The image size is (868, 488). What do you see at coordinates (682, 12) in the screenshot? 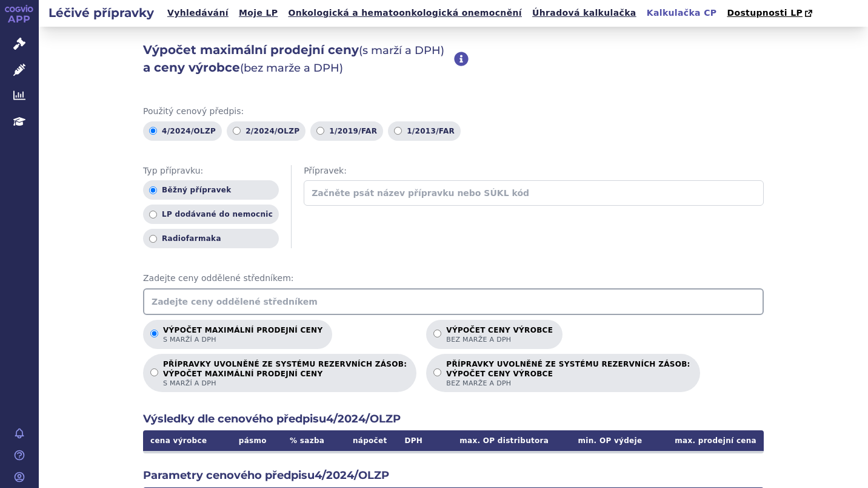
I see `a: Kalkulačka CP` at bounding box center [682, 12].